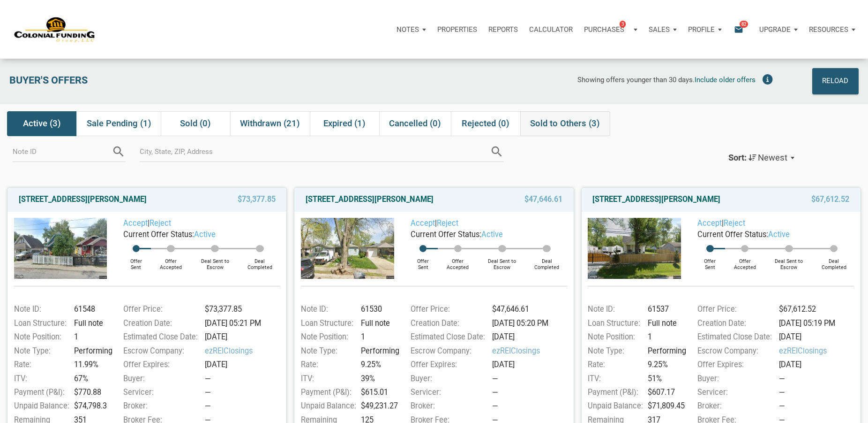 The width and height of the screenshot is (868, 423). I want to click on a: Accept, so click(710, 223).